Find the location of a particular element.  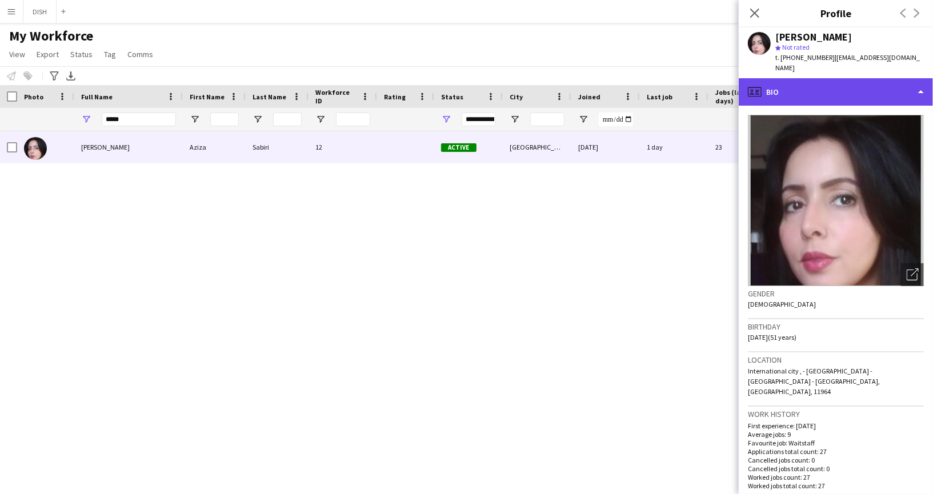

div: 12 is located at coordinates (343, 147).